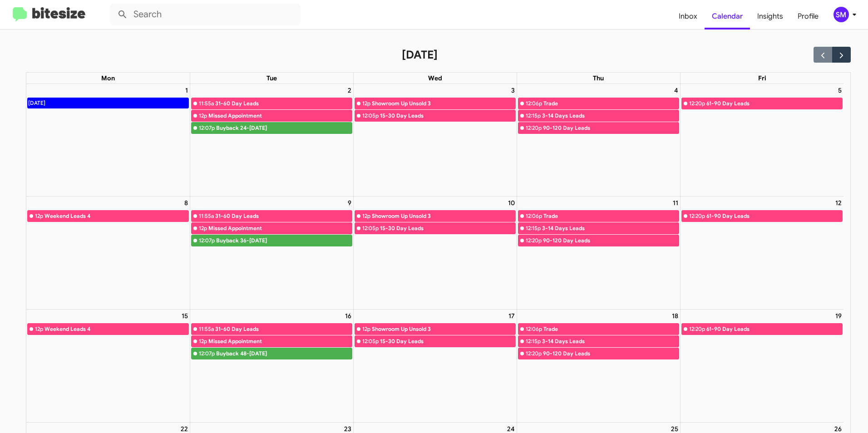  I want to click on a: Inbox, so click(688, 16).